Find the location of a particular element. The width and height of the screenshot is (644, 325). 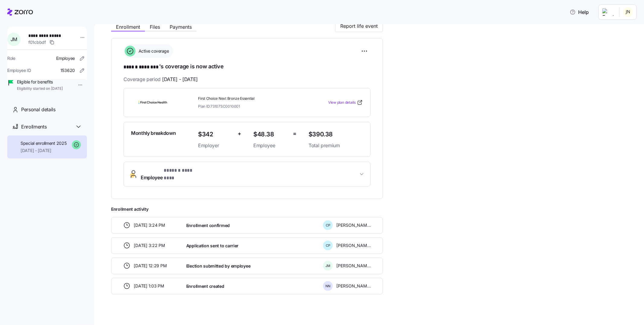

span: Application sent to carrier is located at coordinates (212, 246).